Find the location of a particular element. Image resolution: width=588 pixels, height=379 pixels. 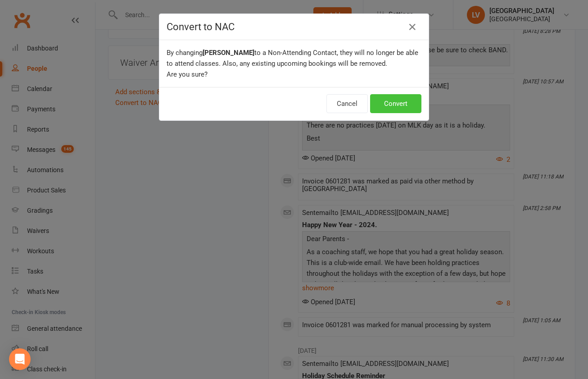

button: Cancel is located at coordinates (347, 104).